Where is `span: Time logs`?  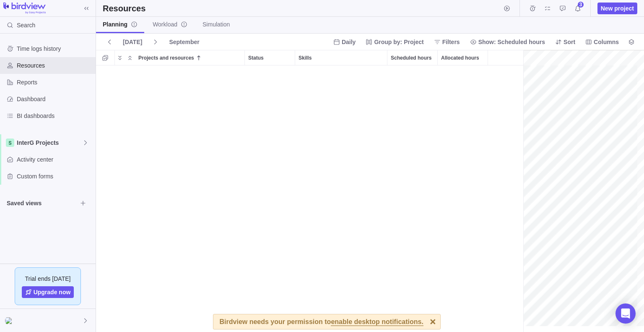
span: Time logs is located at coordinates (532, 8).